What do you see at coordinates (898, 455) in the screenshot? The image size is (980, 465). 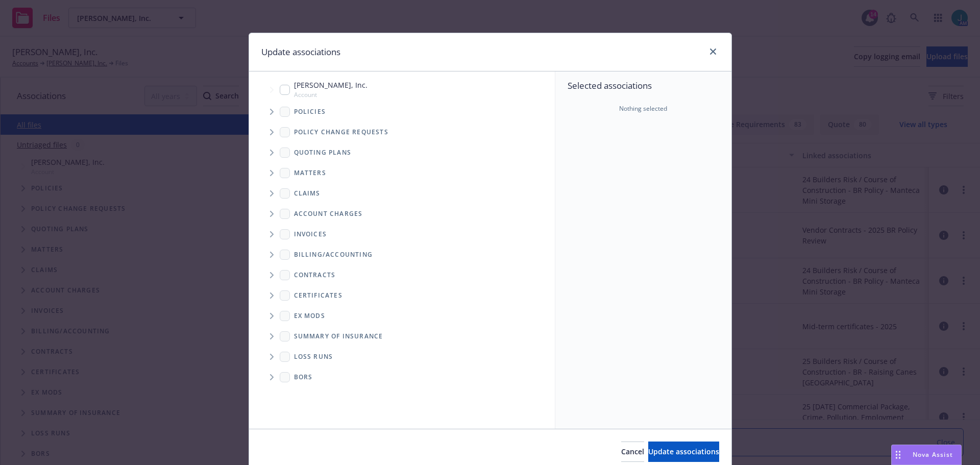 I see `div: Drag to move` at bounding box center [898, 455].